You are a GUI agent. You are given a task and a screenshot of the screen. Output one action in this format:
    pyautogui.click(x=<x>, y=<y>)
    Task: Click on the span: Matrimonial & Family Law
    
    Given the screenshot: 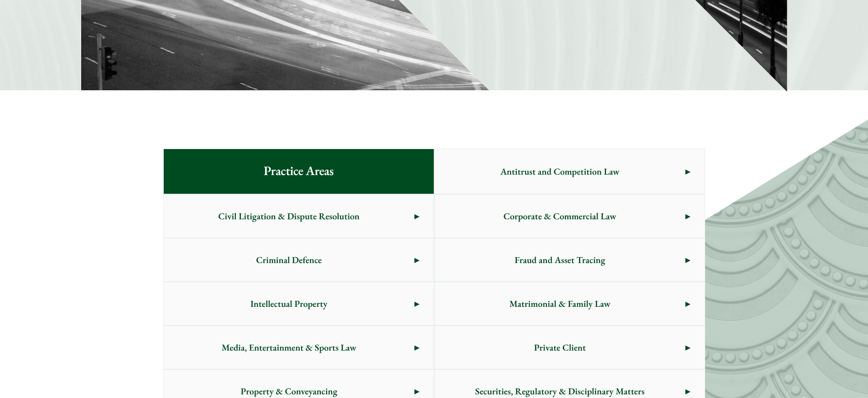 What is the action you would take?
    pyautogui.click(x=560, y=303)
    